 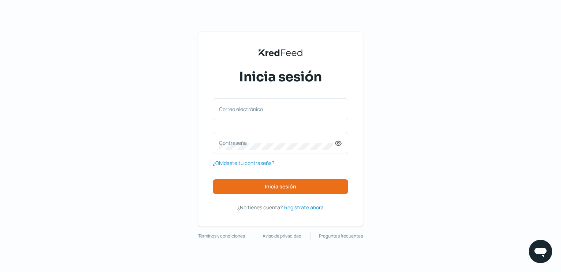 I want to click on img: chatIcon, so click(x=540, y=251).